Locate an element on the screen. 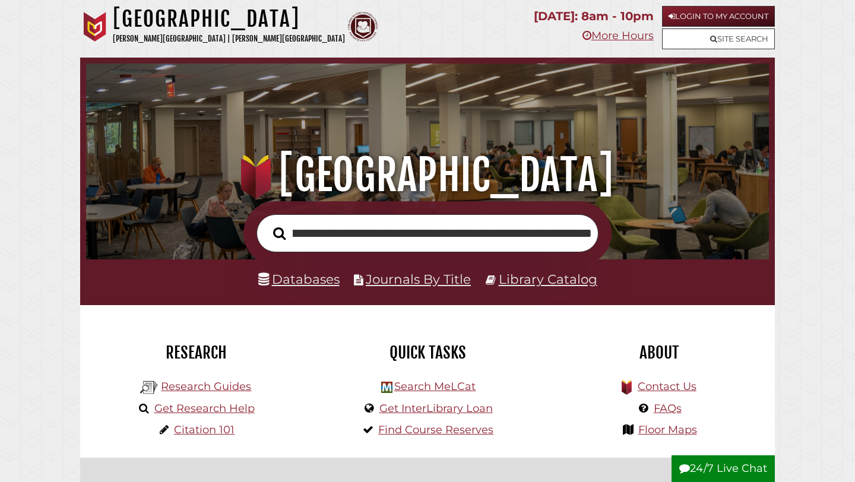 This screenshot has width=855, height=482. a: Find Course Reserves is located at coordinates (436, 430).